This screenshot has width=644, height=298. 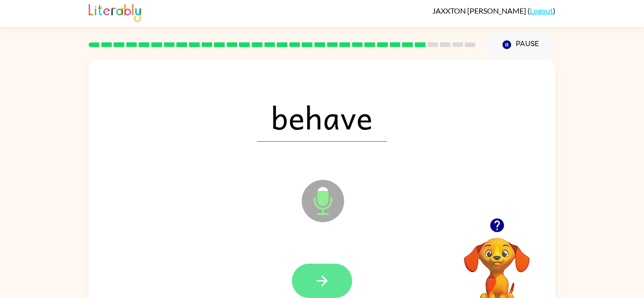 I want to click on img: Literably, so click(x=115, y=12).